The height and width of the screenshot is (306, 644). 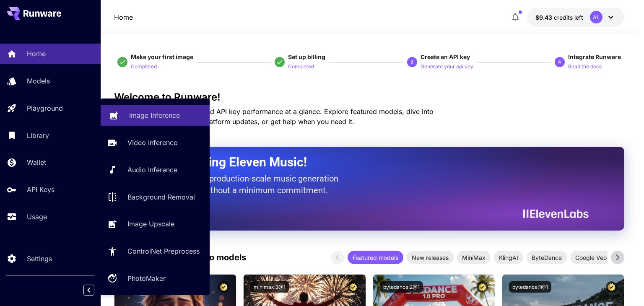 What do you see at coordinates (508, 257) in the screenshot?
I see `span: KlingAI` at bounding box center [508, 257].